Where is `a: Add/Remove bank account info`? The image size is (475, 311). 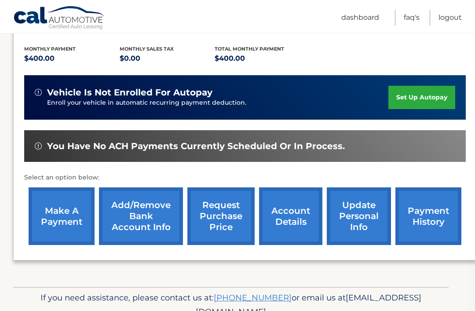
a: Add/Remove bank account info is located at coordinates (141, 216).